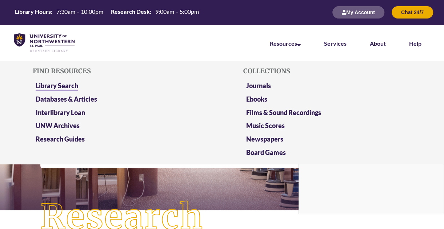  Describe the element at coordinates (358, 12) in the screenshot. I see `a: My Account` at that location.